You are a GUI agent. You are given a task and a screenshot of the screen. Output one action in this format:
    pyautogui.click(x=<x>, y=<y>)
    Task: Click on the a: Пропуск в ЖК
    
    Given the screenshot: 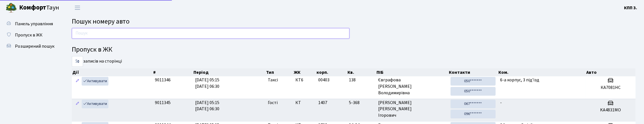 What is the action you would take?
    pyautogui.click(x=31, y=35)
    